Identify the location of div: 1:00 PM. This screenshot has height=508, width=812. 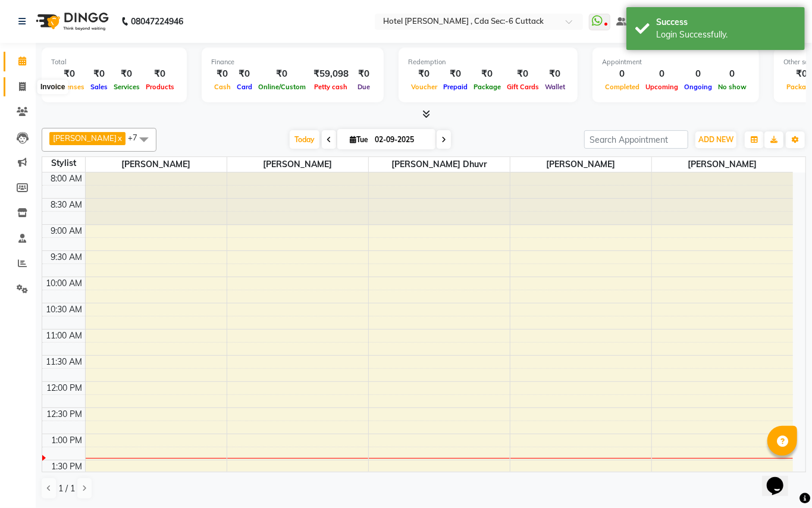
(67, 440).